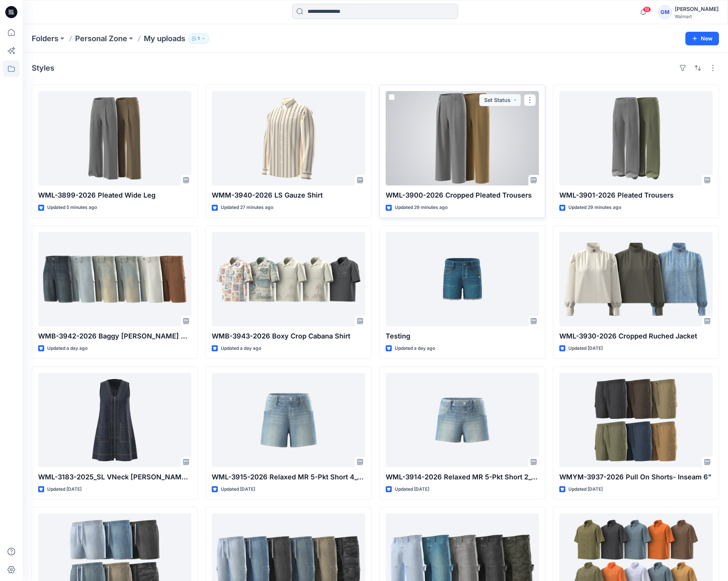  I want to click on a: WML-3914-2026 Relaxed MR 5-Pkt Short 2_5inseam, so click(462, 420).